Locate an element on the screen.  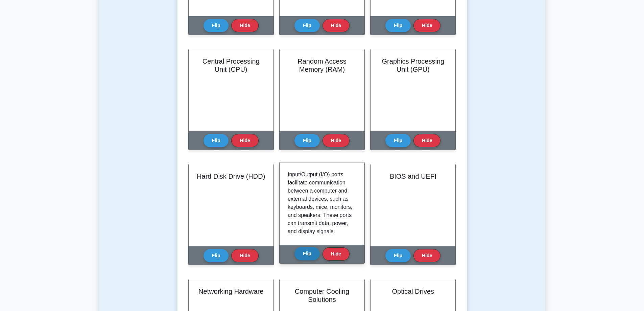
h2: Central Processing Unit (CPU) is located at coordinates (231, 65).